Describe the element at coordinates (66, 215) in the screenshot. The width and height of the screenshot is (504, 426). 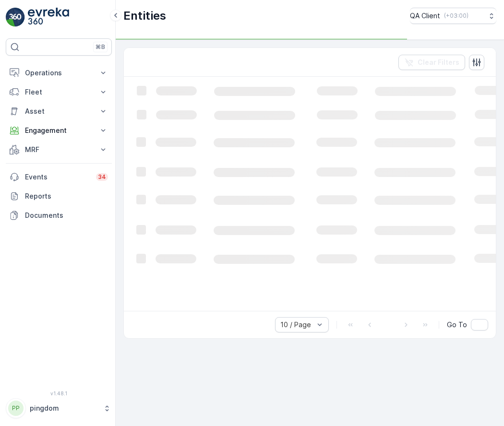
I see `p: Documents` at that location.